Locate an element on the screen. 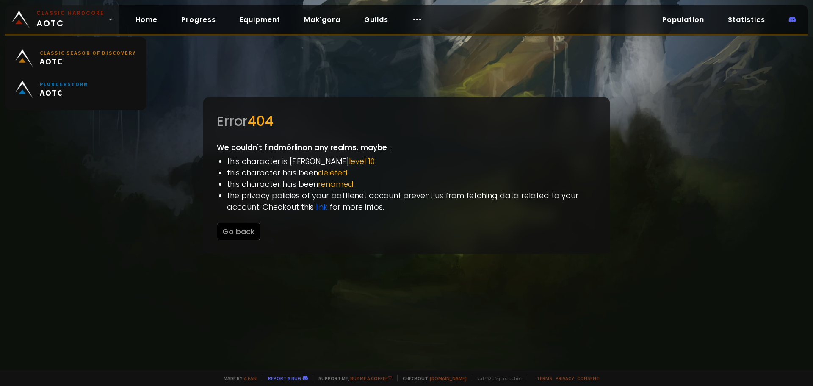  a: Mak'gora is located at coordinates (322, 19).